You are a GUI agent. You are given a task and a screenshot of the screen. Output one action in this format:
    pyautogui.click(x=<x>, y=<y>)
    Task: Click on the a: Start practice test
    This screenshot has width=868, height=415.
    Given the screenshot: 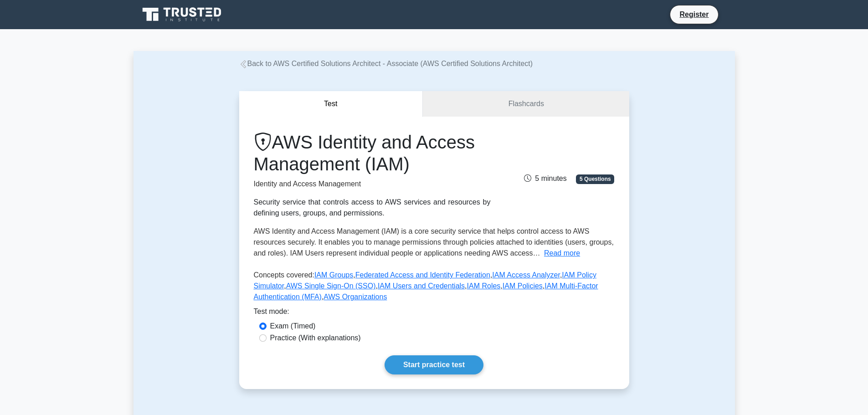 What is the action you would take?
    pyautogui.click(x=434, y=365)
    